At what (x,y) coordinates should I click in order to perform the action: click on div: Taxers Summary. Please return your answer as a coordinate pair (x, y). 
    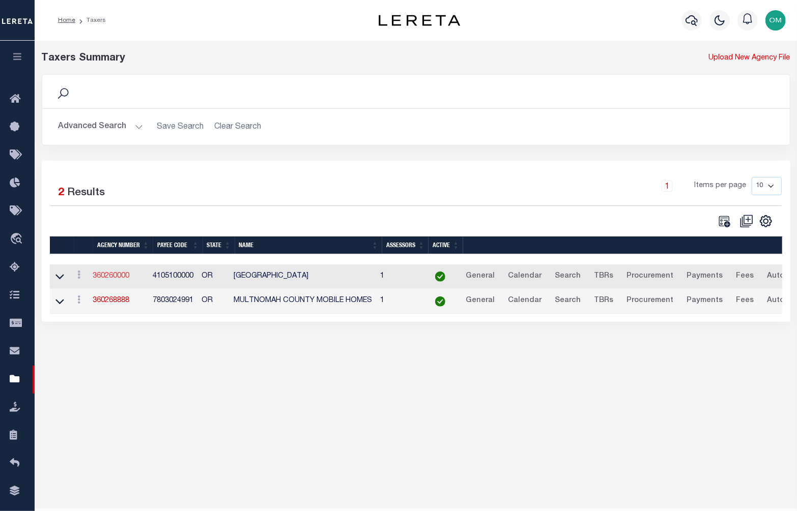
    Looking at the image, I should click on (320, 59).